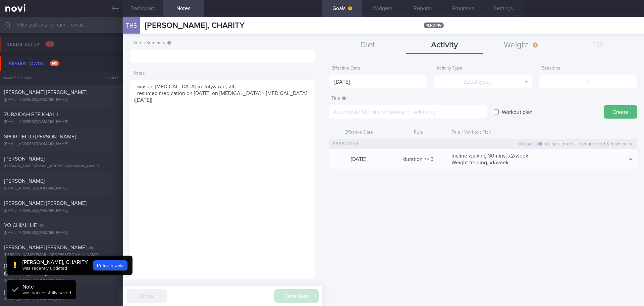 This screenshot has height=306, width=644. What do you see at coordinates (21, 225) in the screenshot?
I see `span: YO CHIAH LIE` at bounding box center [21, 225].